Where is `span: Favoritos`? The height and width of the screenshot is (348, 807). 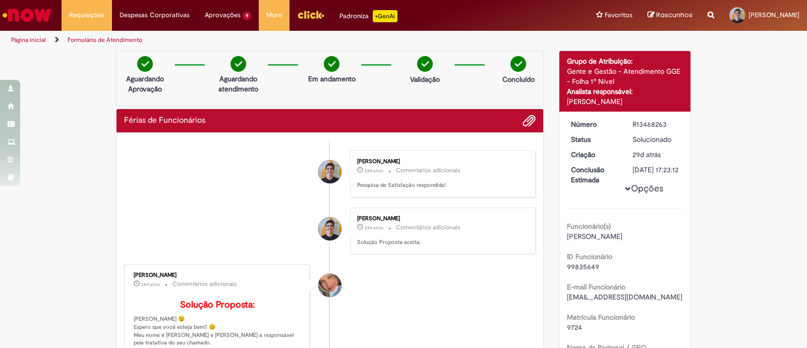 span: Favoritos is located at coordinates (619, 15).